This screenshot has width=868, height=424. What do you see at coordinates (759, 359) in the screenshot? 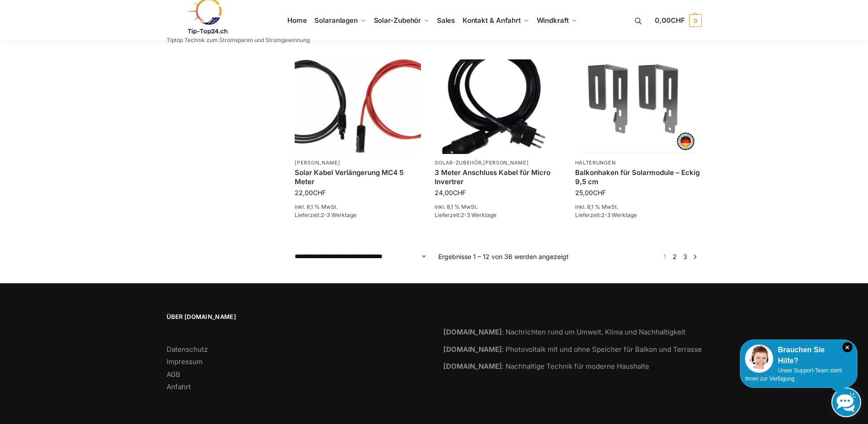
I see `img: Customer service` at bounding box center [759, 359].